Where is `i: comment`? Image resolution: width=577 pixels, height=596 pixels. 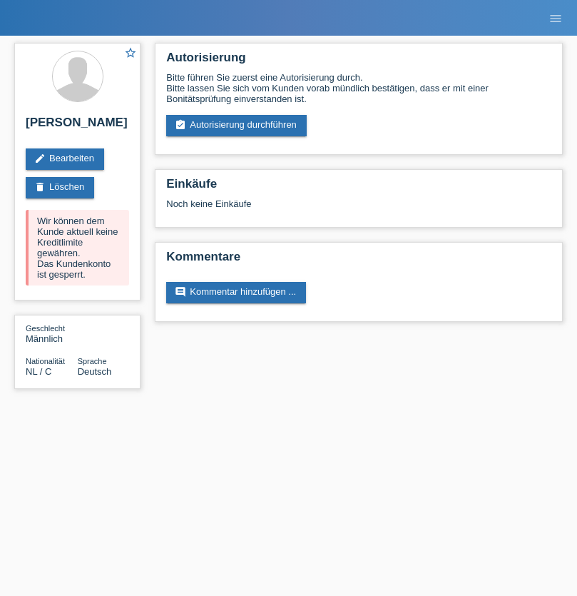
i: comment is located at coordinates (181, 292).